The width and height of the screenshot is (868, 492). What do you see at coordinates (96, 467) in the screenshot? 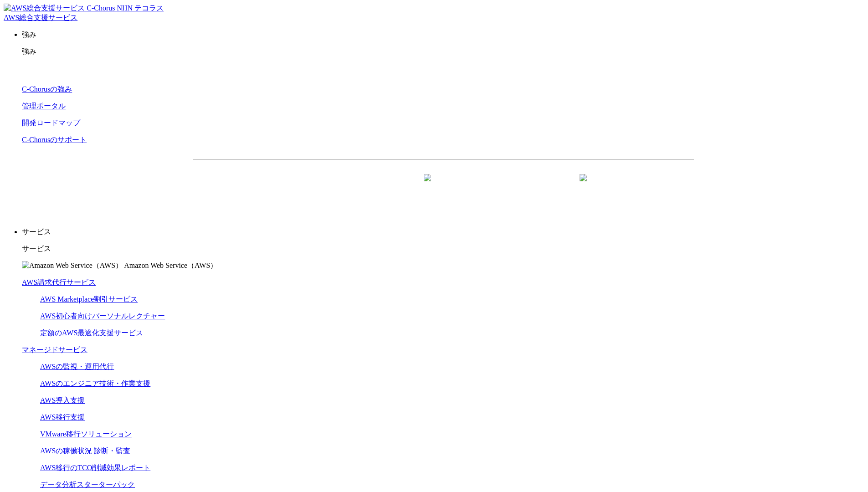
I see `a: AWS移行のTCO削減効果レポート` at bounding box center [96, 467].